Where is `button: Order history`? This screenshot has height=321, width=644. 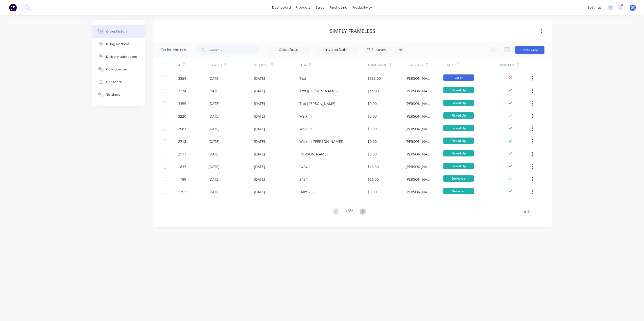 button: Order history is located at coordinates (119, 31).